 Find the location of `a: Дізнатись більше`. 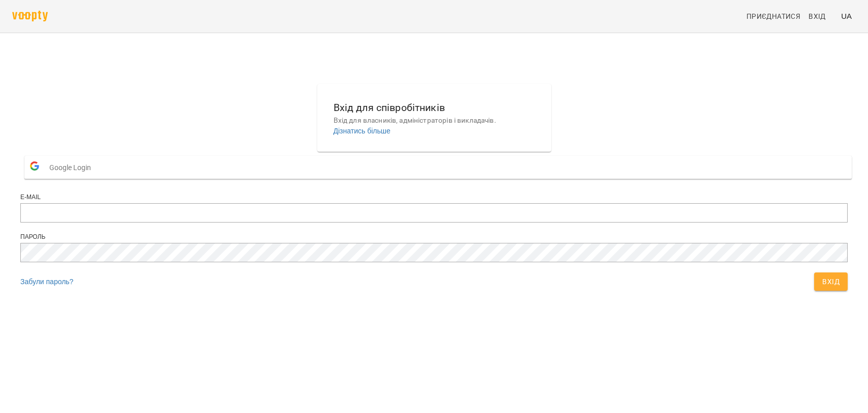

a: Дізнатись більше is located at coordinates (362, 131).